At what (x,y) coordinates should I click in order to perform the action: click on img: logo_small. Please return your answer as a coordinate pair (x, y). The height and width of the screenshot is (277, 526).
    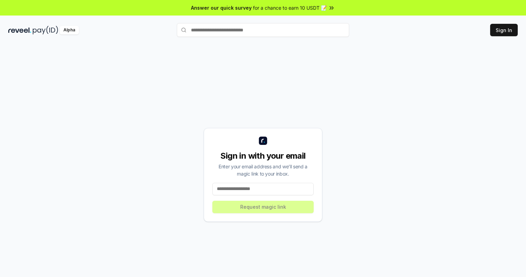
    Looking at the image, I should click on (263, 141).